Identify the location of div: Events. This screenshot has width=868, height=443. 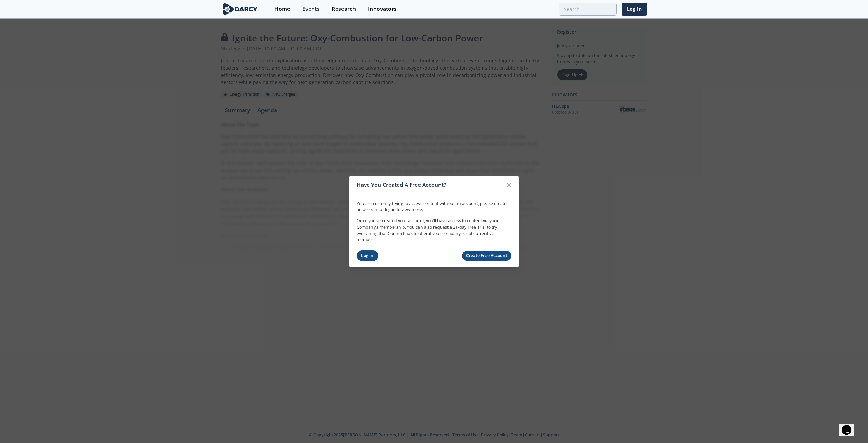
(311, 9).